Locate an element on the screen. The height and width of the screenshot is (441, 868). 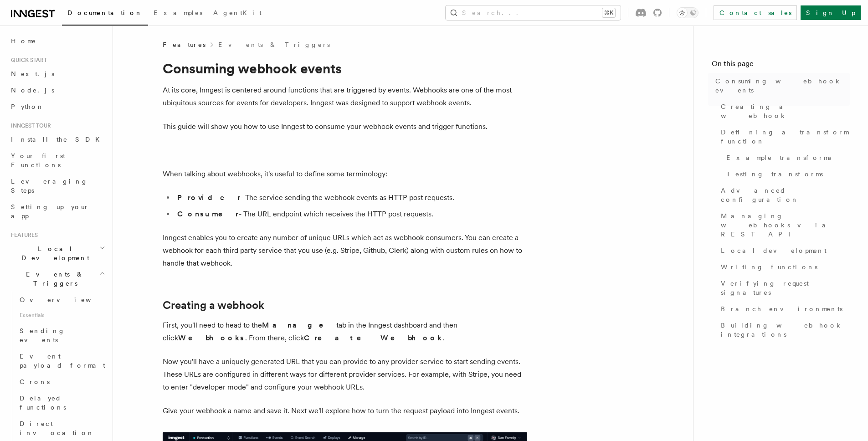
a: Direct invocation is located at coordinates (62, 428).